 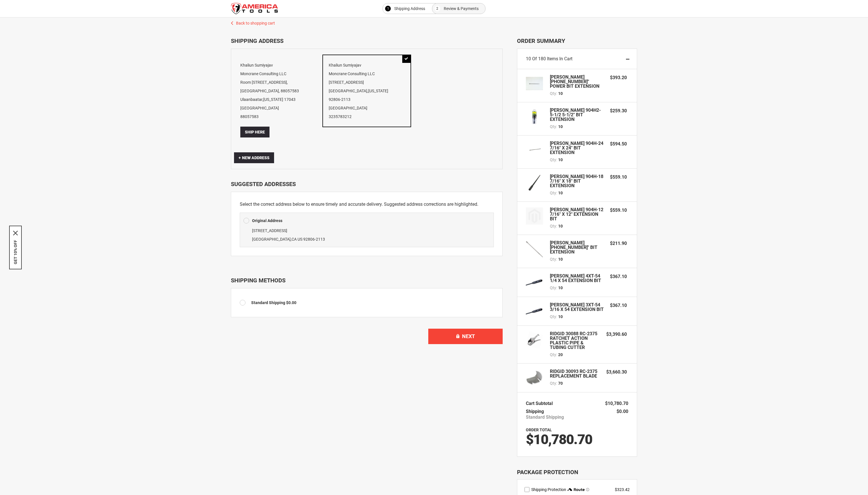 What do you see at coordinates (622, 490) in the screenshot?
I see `div: $323.42` at bounding box center [622, 490].